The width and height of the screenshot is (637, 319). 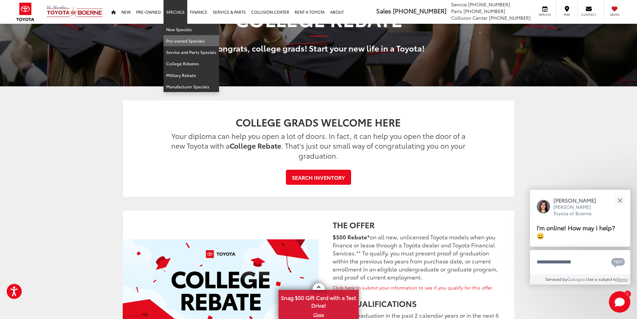 What do you see at coordinates (351, 236) in the screenshot?
I see `strong: $500 Rebate*` at bounding box center [351, 236].